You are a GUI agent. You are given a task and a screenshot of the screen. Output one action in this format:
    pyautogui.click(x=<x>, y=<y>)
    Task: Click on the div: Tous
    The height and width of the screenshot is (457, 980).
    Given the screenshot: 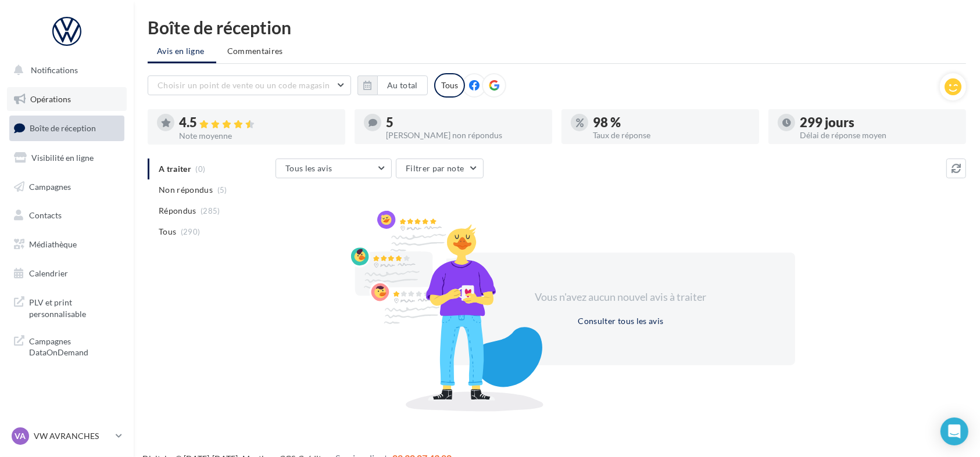 What is the action you would take?
    pyautogui.click(x=449, y=85)
    